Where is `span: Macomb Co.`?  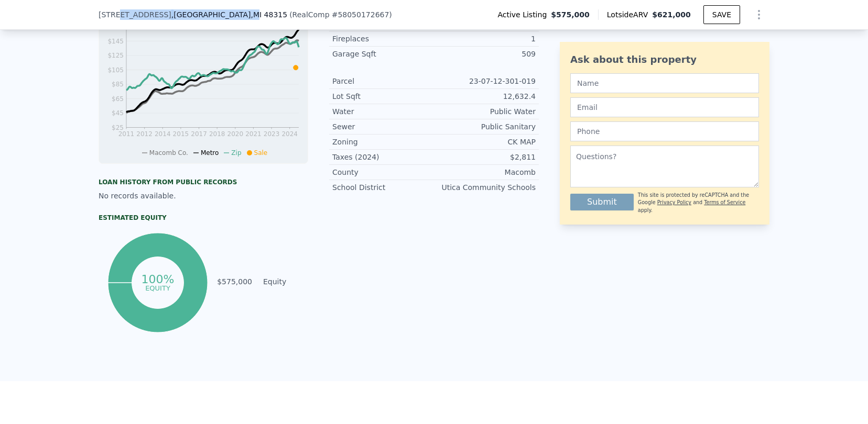
span: Macomb Co. is located at coordinates (169, 153).